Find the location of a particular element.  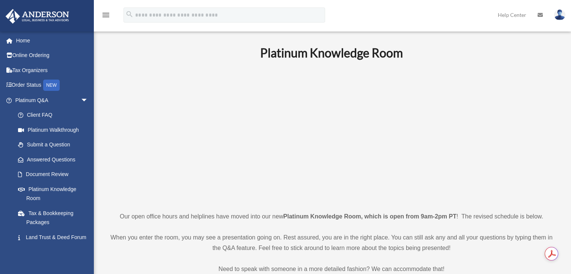

img: User Pic is located at coordinates (560, 15).